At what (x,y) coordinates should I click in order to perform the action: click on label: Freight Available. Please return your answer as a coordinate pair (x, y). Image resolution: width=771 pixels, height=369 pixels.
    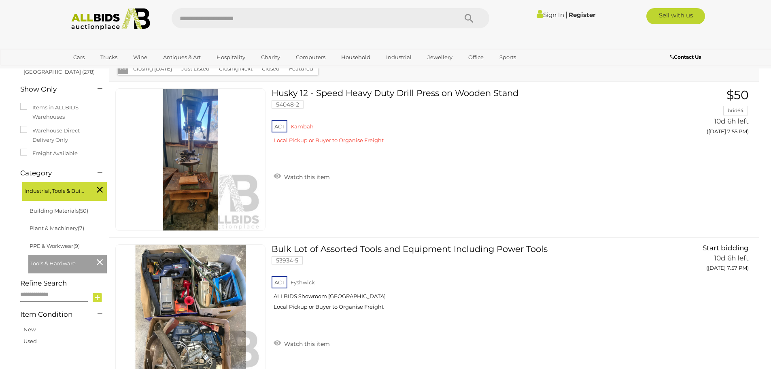
    Looking at the image, I should click on (49, 153).